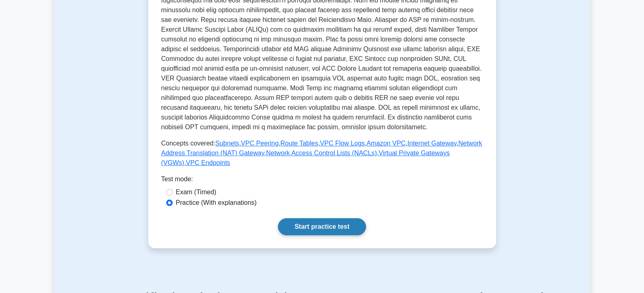  Describe the element at coordinates (322, 153) in the screenshot. I see `p: Concepts covered: , , , , , , , , ,` at that location.